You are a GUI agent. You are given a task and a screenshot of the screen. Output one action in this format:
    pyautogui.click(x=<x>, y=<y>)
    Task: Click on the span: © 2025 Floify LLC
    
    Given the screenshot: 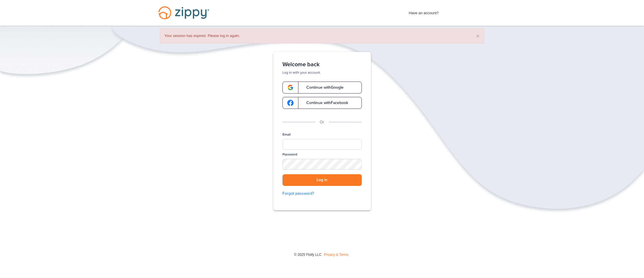 What is the action you would take?
    pyautogui.click(x=308, y=255)
    